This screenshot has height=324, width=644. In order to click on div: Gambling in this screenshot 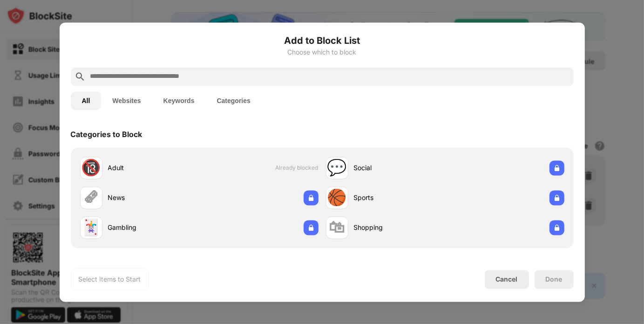, I will do `click(154, 227)`.